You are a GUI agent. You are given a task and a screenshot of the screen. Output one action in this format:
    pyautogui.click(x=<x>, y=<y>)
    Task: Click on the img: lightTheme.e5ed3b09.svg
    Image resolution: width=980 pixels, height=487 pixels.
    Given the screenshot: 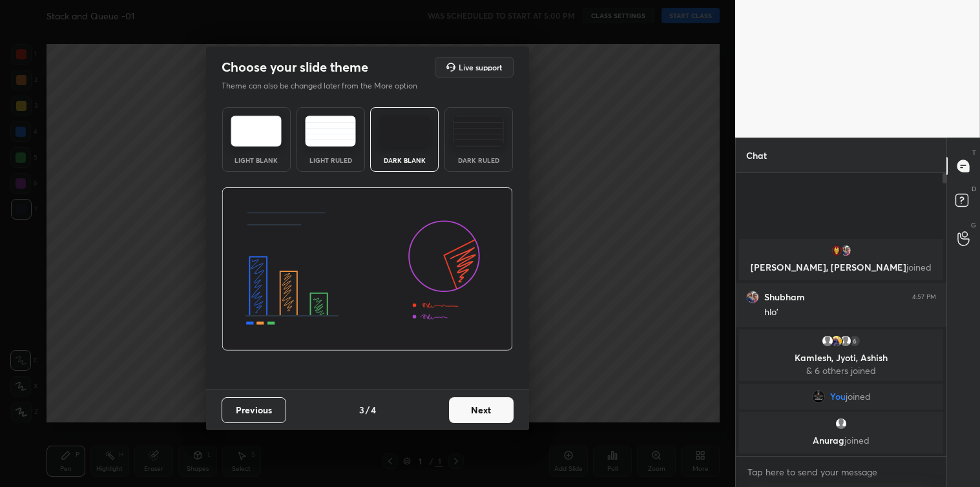 What is the action you would take?
    pyautogui.click(x=256, y=131)
    